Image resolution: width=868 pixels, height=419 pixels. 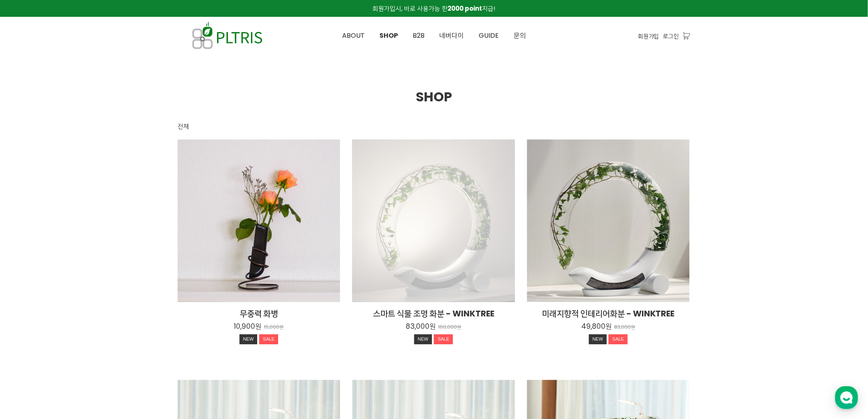 What do you see at coordinates (247, 326) in the screenshot?
I see `p: 10,900원` at bounding box center [247, 326].